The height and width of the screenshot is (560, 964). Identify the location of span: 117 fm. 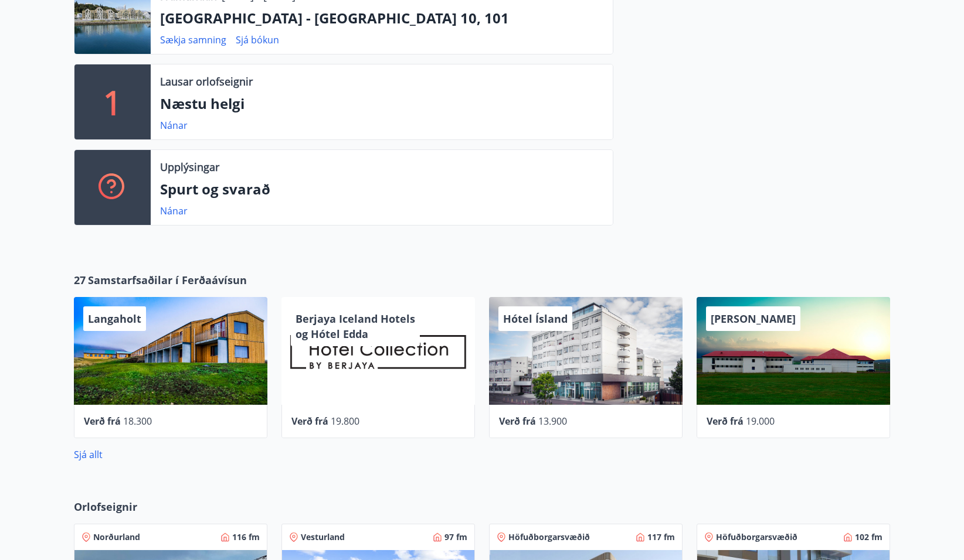
(661, 537).